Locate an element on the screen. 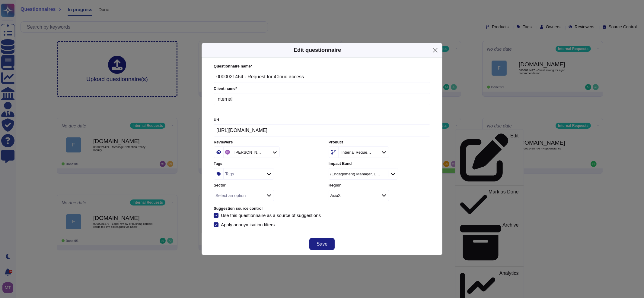 This screenshot has width=644, height=298. button: Save is located at coordinates (322, 244).